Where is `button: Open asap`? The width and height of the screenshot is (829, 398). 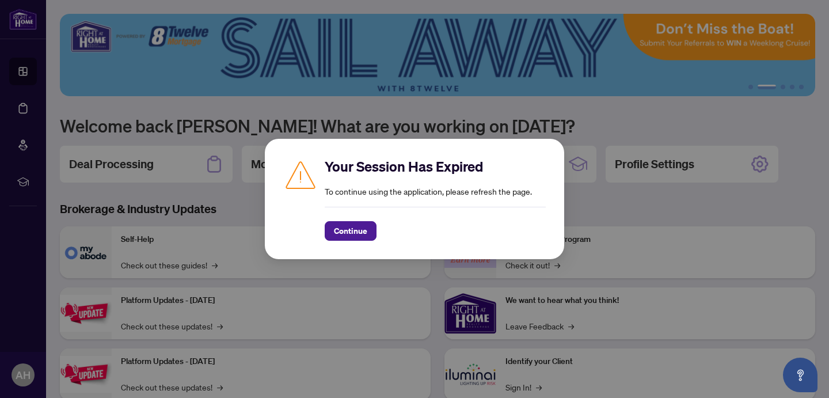 button: Open asap is located at coordinates (800, 375).